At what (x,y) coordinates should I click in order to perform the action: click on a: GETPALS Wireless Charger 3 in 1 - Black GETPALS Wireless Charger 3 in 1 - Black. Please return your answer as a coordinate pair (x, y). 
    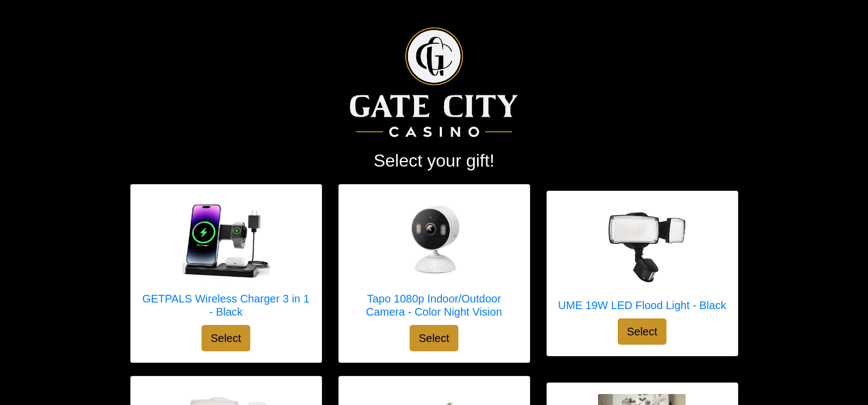
    Looking at the image, I should click on (226, 260).